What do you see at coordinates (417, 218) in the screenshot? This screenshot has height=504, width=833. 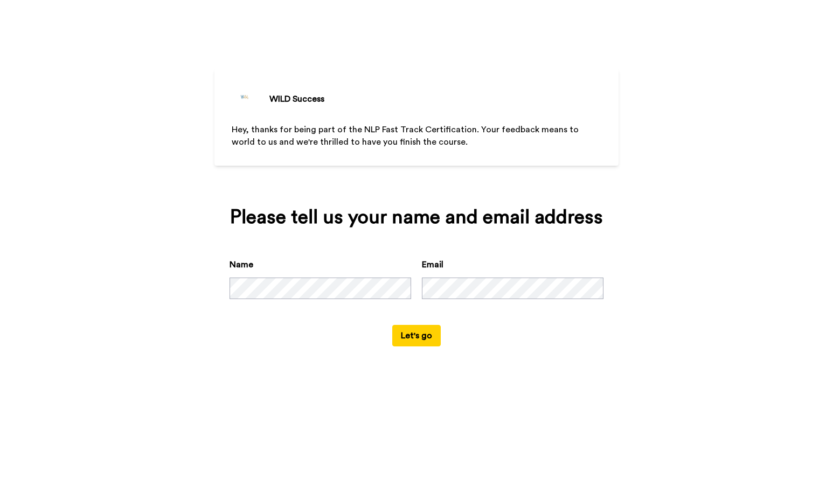 I see `div: Please tell us your name and email address` at bounding box center [417, 218].